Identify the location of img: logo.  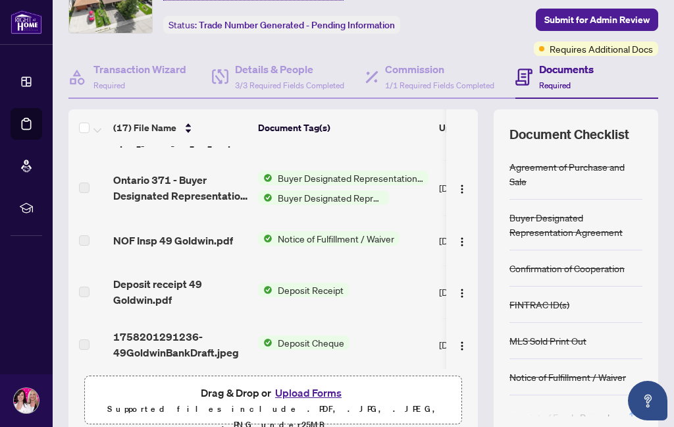
(26, 22).